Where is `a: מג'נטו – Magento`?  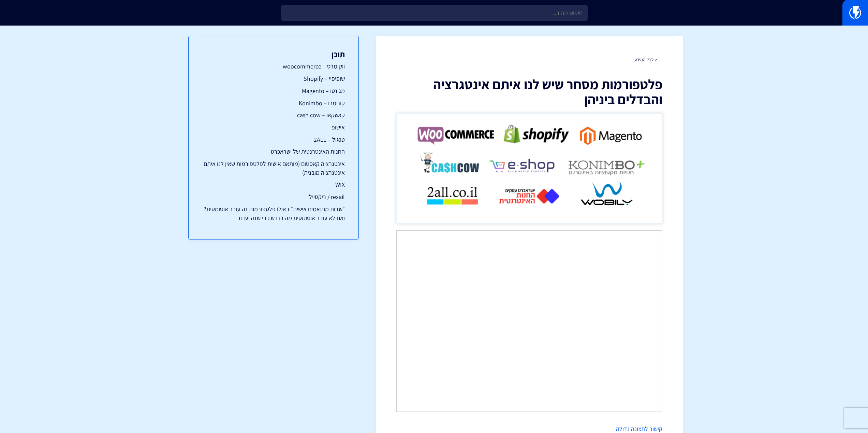 a: מג'נטו – Magento is located at coordinates (274, 91).